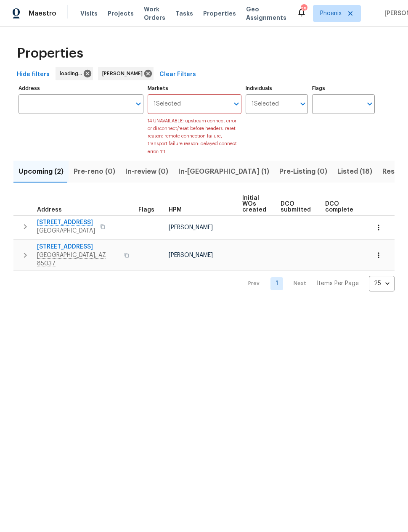  What do you see at coordinates (72, 74) in the screenshot?
I see `span: loading...` at bounding box center [72, 74].